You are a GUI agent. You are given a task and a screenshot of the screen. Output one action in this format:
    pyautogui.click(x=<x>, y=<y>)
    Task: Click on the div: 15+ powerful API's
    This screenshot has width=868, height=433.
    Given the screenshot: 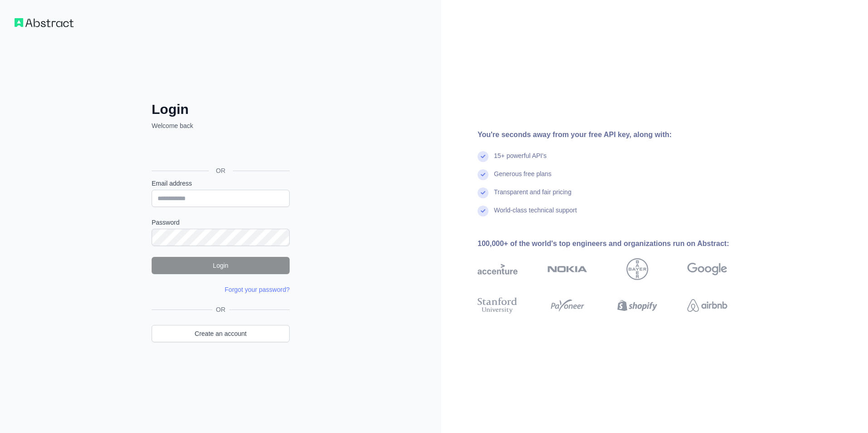 What is the action you would take?
    pyautogui.click(x=520, y=160)
    